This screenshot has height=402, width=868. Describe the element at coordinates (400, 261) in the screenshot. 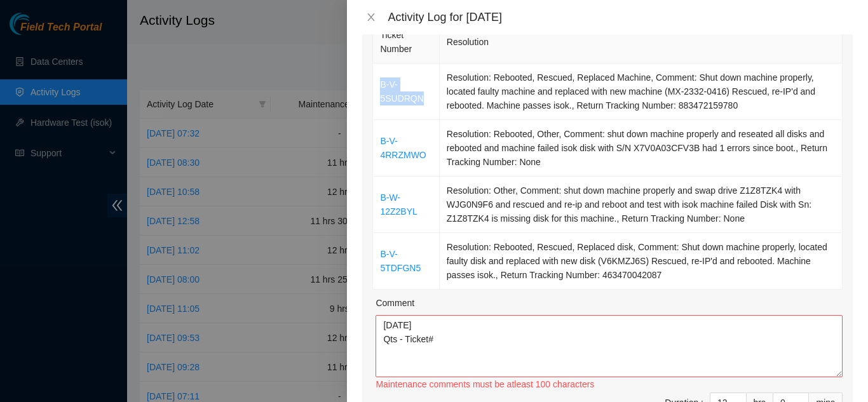

I see `a: B-V-5TDFGN5` at that location.